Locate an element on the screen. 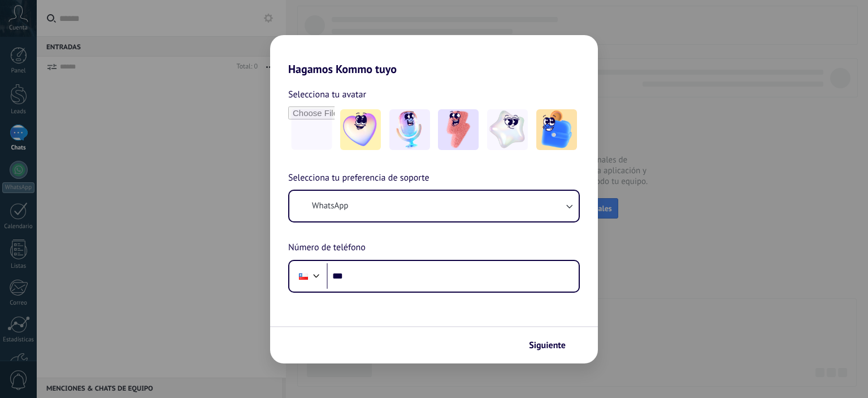 The width and height of the screenshot is (868, 398). span: Número de teléfono is located at coordinates (327, 248).